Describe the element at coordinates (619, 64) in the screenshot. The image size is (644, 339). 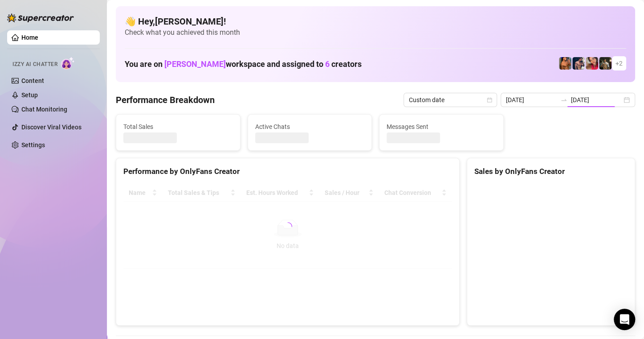
I see `span: + 2` at that location.